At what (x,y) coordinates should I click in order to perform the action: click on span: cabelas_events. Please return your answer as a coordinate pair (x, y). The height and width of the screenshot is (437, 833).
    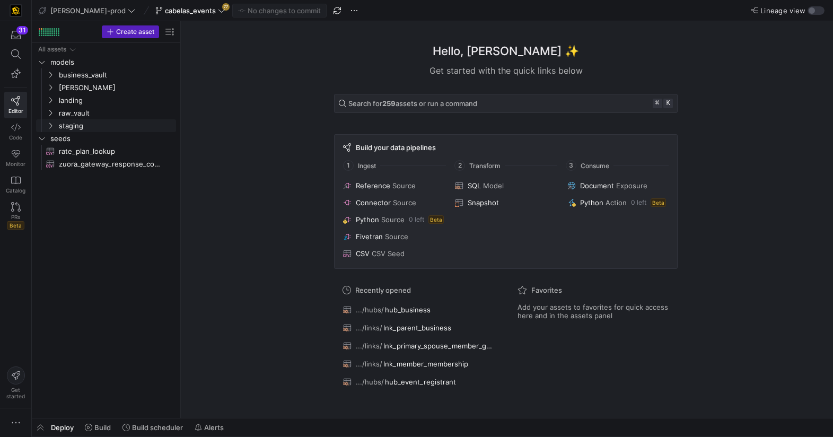
    Looking at the image, I should click on (190, 11).